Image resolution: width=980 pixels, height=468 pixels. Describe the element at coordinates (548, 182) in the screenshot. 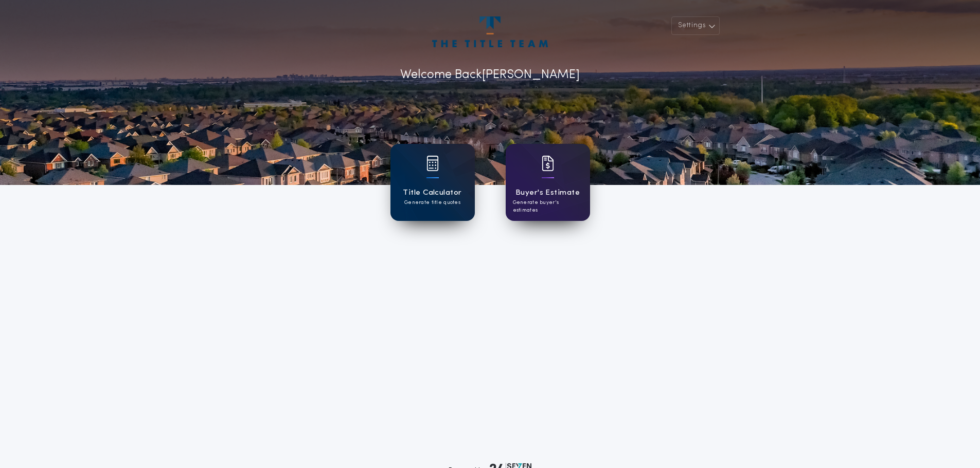

I see `a: card iconBuyer's EstimateGenerate buyer's estimates` at that location.